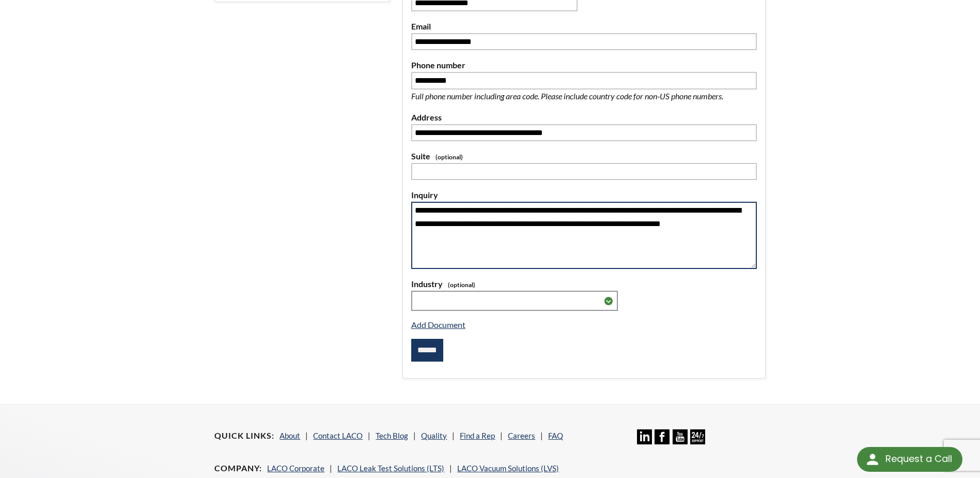 This screenshot has width=980, height=478. I want to click on a: LACO Corporate, so click(295, 468).